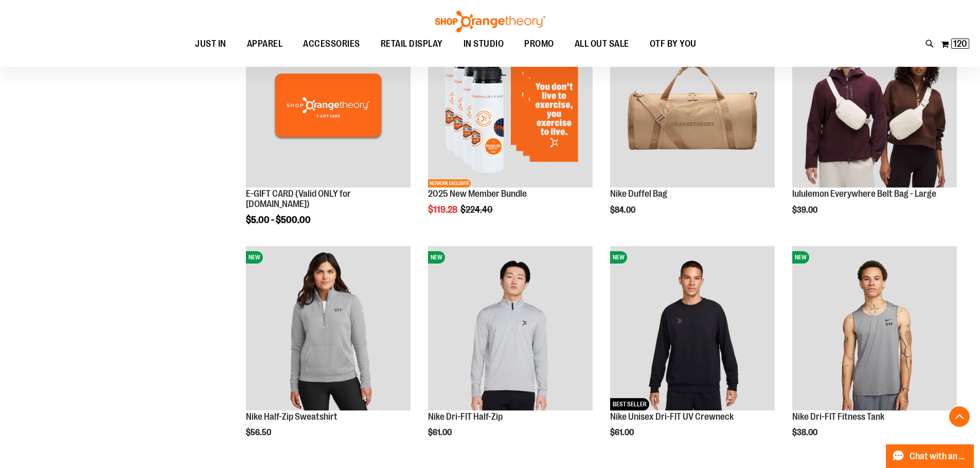  What do you see at coordinates (510, 106) in the screenshot?
I see `a: 2025 New Member BundleNEWNETWORK EXCLUSIVE` at bounding box center [510, 106].